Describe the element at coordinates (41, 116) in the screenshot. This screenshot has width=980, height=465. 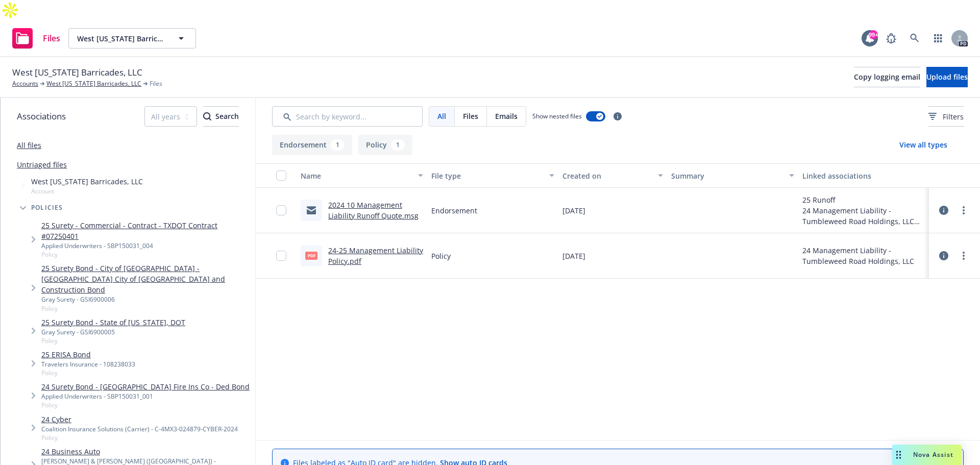
I see `span: Associations` at that location.